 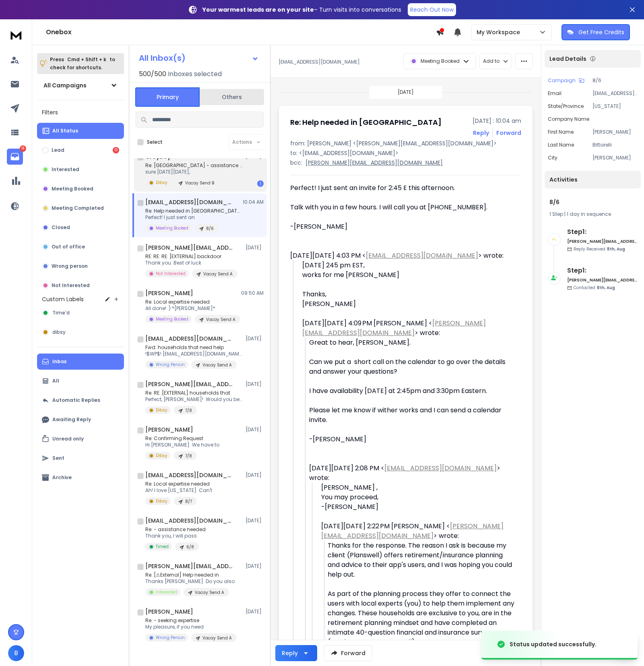 What do you see at coordinates (80, 381) in the screenshot?
I see `button: All` at bounding box center [80, 381].